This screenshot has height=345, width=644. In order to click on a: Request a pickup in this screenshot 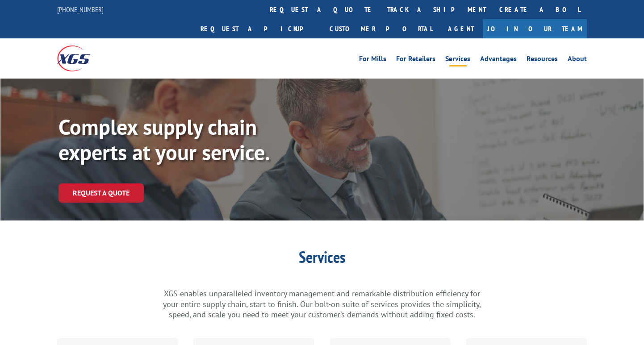, I will do `click(258, 28)`.